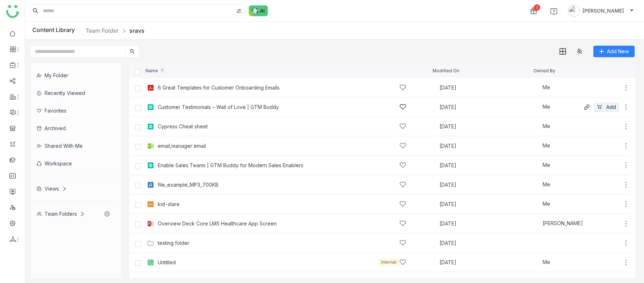 The width and height of the screenshot is (644, 283). I want to click on div: file_example_MP3_700KB, so click(188, 185).